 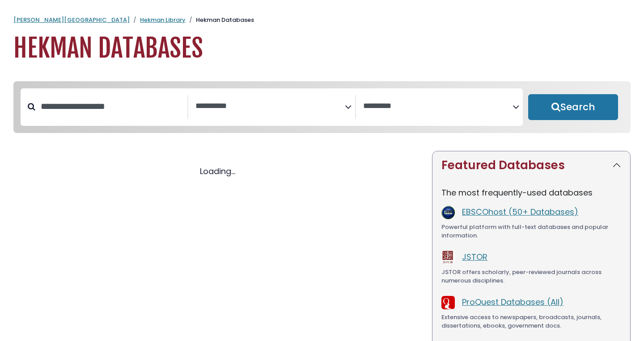 I want to click on h1: Hekman Databases, so click(x=322, y=48).